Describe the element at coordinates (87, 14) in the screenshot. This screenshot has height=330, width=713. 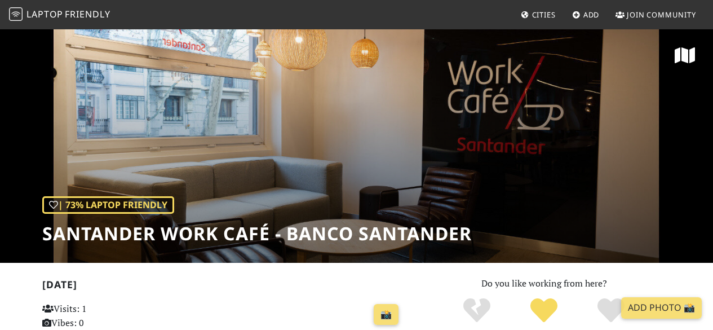
I see `span: Friendly` at that location.